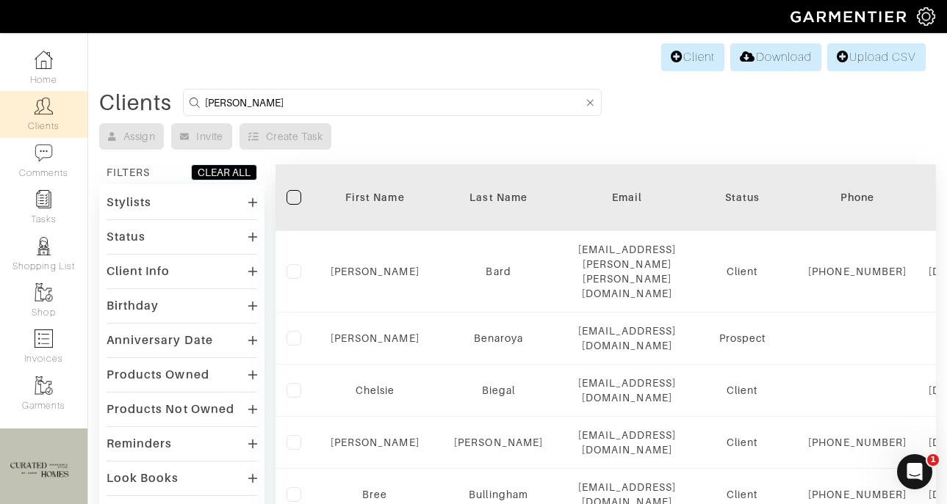  What do you see at coordinates (498, 495) in the screenshot?
I see `a: Bullingham` at bounding box center [498, 495].